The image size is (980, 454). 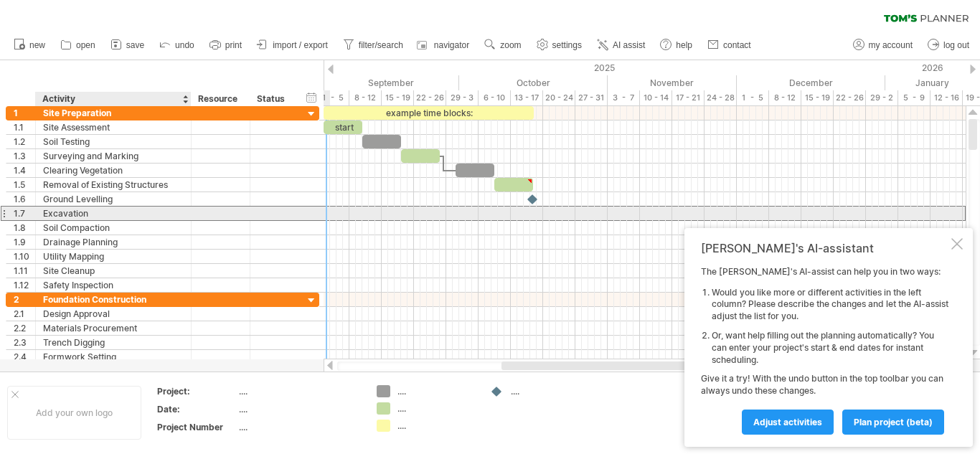 What do you see at coordinates (24, 184) in the screenshot?
I see `div: 1.5` at bounding box center [24, 184].